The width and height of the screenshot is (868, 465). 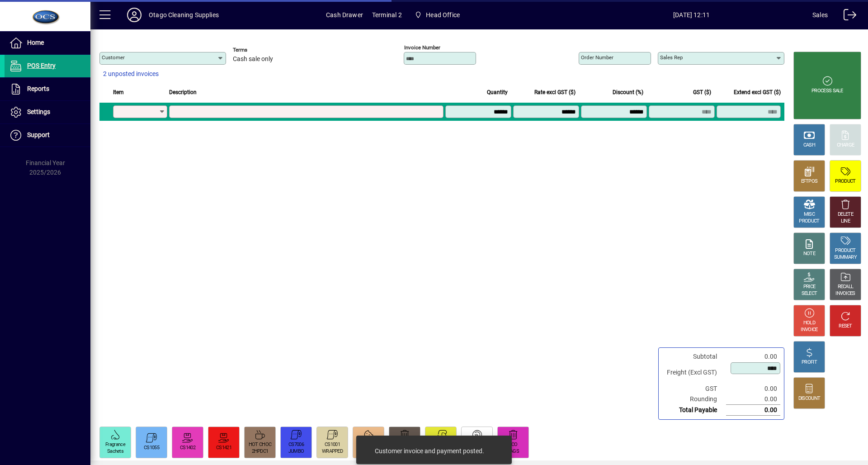 What do you see at coordinates (628, 92) in the screenshot?
I see `span: Discount (%)` at bounding box center [628, 92].